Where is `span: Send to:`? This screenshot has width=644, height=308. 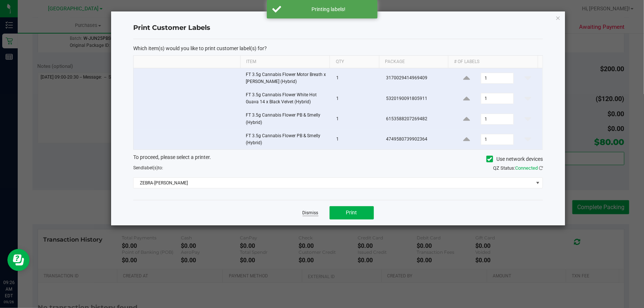 span: Send to: is located at coordinates (148, 168).